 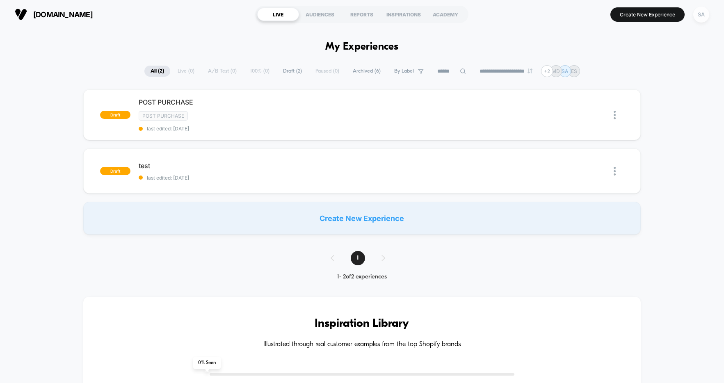 I want to click on div: AUDIENCES, so click(x=320, y=14).